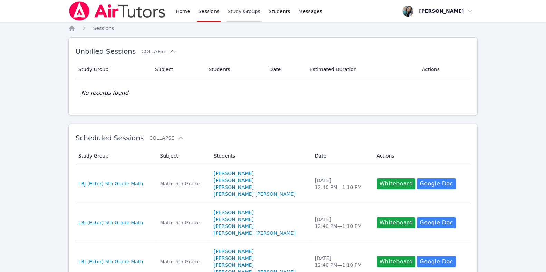 Image resolution: width=546 pixels, height=272 pixels. Describe the element at coordinates (104, 28) in the screenshot. I see `span: Sessions` at that location.